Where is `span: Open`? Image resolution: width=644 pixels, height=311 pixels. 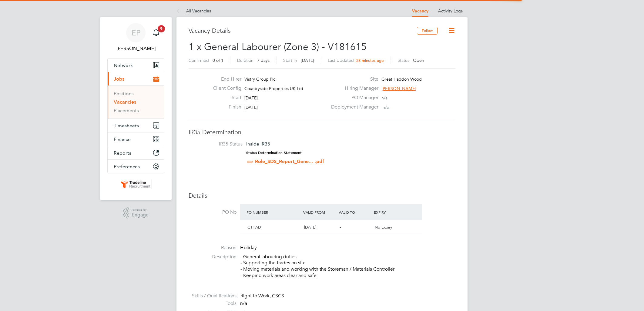 span: Open is located at coordinates (418, 60).